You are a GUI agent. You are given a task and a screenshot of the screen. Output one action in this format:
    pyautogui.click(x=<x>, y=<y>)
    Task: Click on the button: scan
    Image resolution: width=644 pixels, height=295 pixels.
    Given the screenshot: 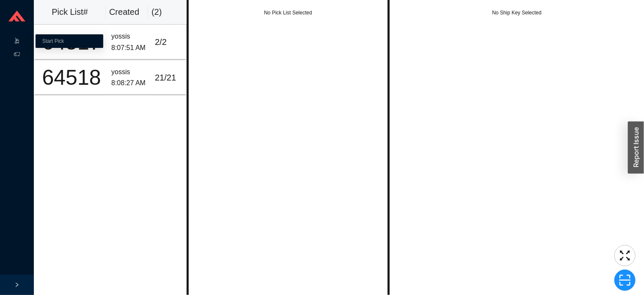 What is the action you would take?
    pyautogui.click(x=625, y=280)
    